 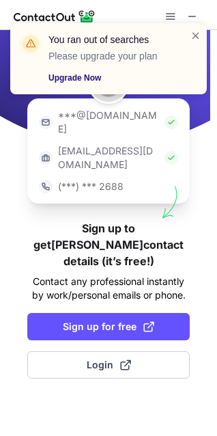 What do you see at coordinates (46, 187) in the screenshot?
I see `img: https://contactout.com/extension/app/static/media/login-phone-icon.bacfcb865e29de816d437549d7f4cb...` at bounding box center [46, 187].